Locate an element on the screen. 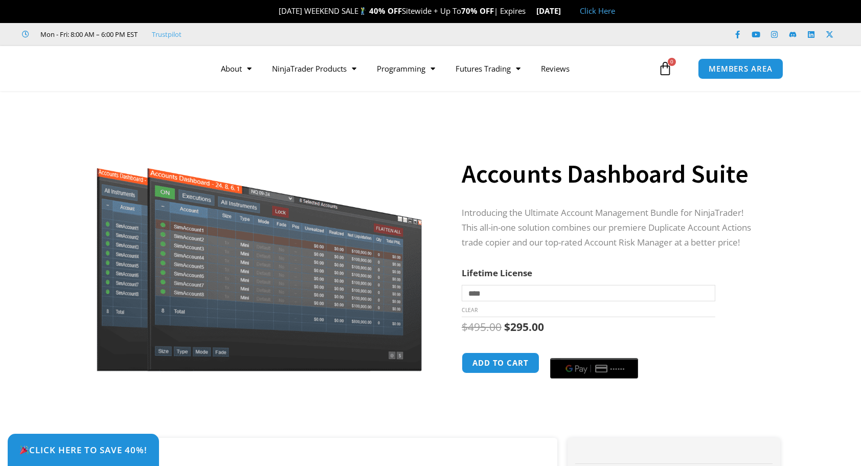 The image size is (861, 466). button: Add to cart is located at coordinates (501, 363).